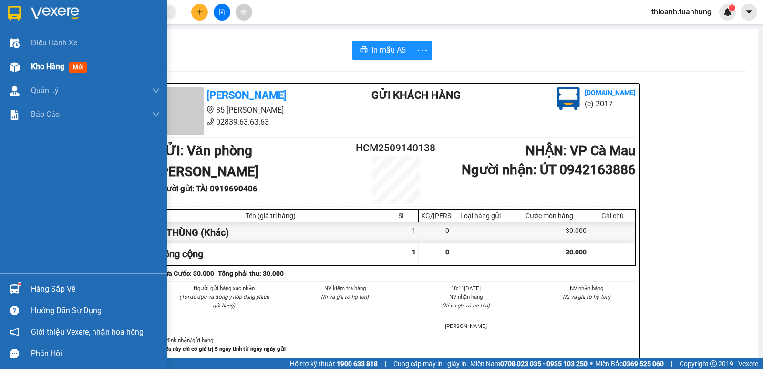 The height and width of the screenshot is (369, 763). I want to click on button: more, so click(423, 50).